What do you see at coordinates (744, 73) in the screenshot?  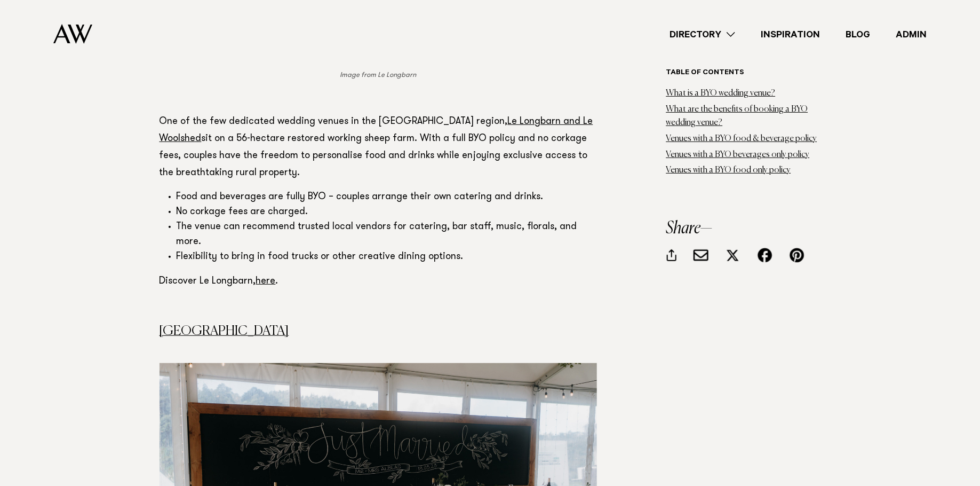 I see `h6: Table of contents` at bounding box center [744, 73].